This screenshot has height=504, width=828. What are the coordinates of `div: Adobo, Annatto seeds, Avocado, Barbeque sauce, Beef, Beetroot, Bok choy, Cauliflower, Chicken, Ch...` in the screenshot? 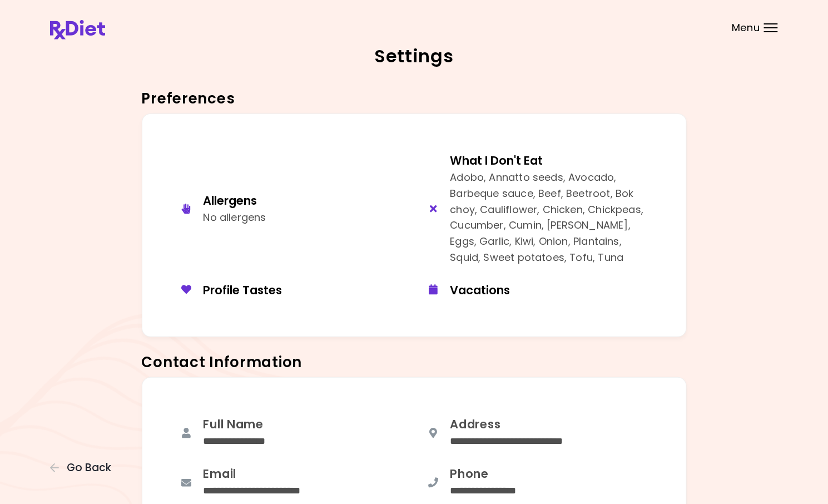 It's located at (552, 217).